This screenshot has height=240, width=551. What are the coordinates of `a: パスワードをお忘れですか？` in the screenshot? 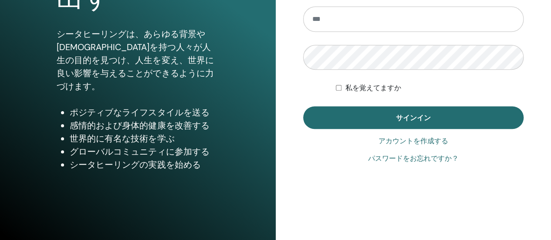 It's located at (413, 158).